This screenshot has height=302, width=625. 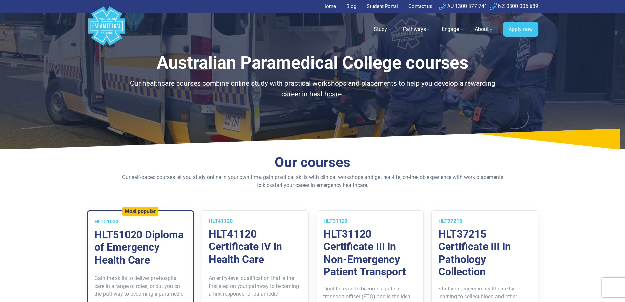 I want to click on a: AU 1300 377 741, so click(x=463, y=6).